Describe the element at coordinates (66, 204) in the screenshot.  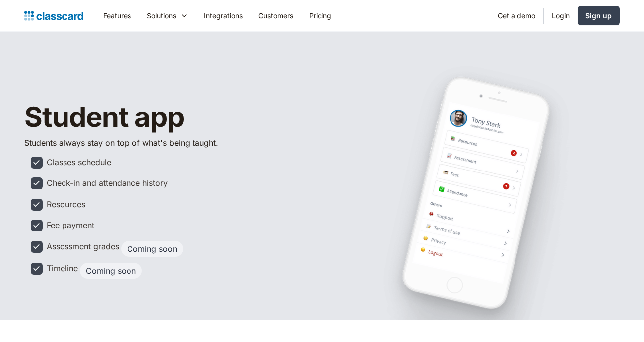
I see `div: Resources` at that location.